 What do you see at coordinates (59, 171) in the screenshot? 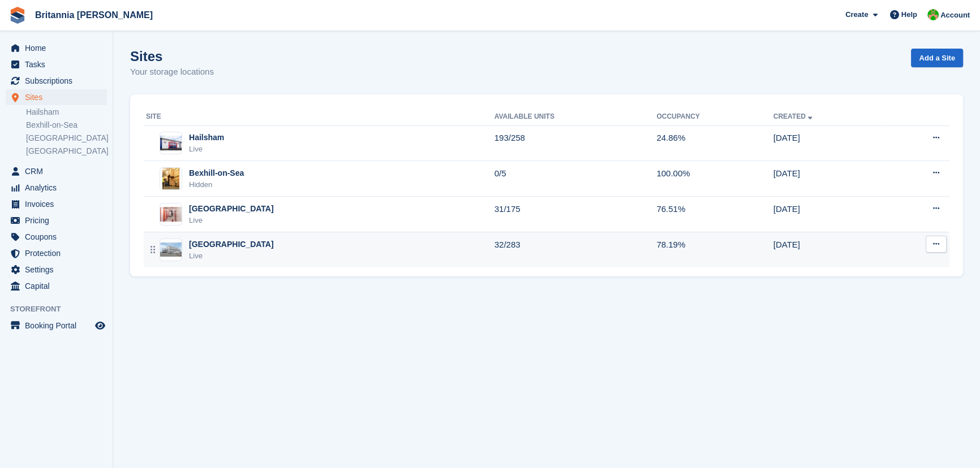
I see `span: CRM` at bounding box center [59, 171].